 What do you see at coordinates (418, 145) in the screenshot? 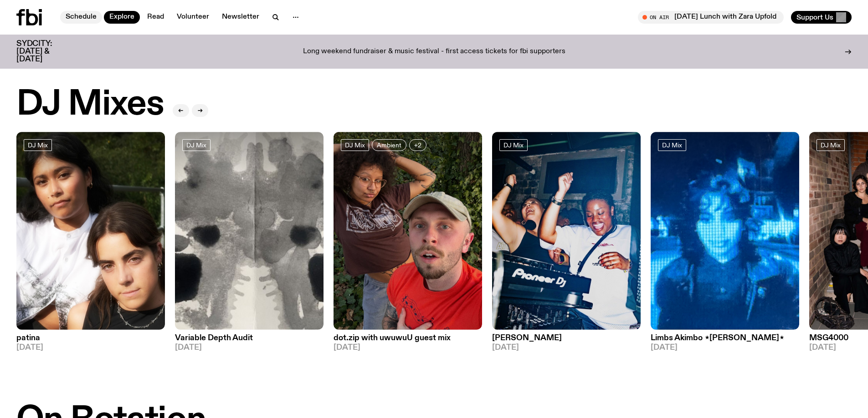
I see `button: +2` at bounding box center [418, 145].